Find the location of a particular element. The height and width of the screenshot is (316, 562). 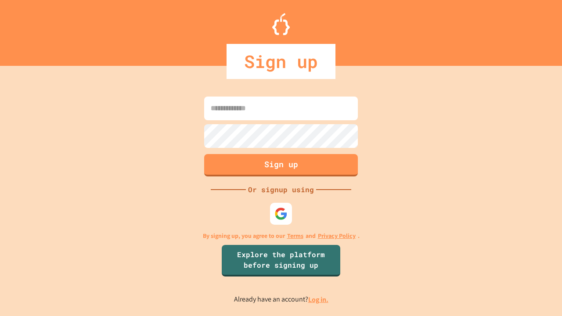

a: Log in. is located at coordinates (318, 300).